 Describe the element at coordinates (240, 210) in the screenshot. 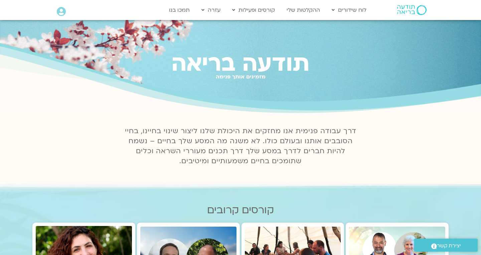

I see `h2: קורסים קרובים` at that location.